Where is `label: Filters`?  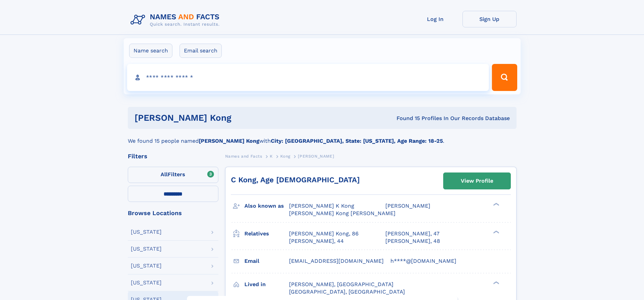
label: Filters is located at coordinates (173, 175).